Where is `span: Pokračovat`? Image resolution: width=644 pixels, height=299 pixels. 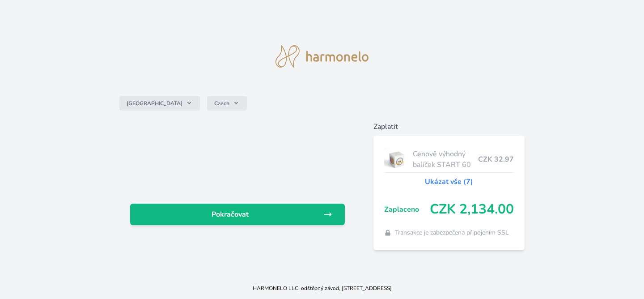 span: Pokračovat is located at coordinates (231, 214).